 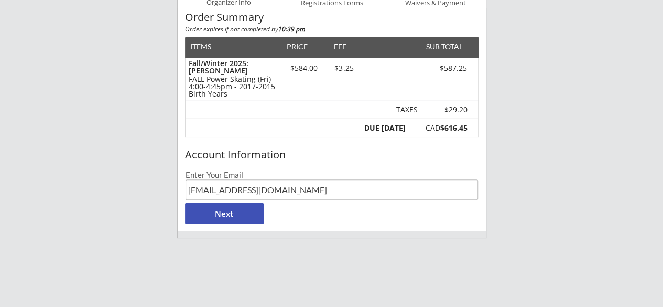 I want to click on div: PRICE, so click(x=297, y=47).